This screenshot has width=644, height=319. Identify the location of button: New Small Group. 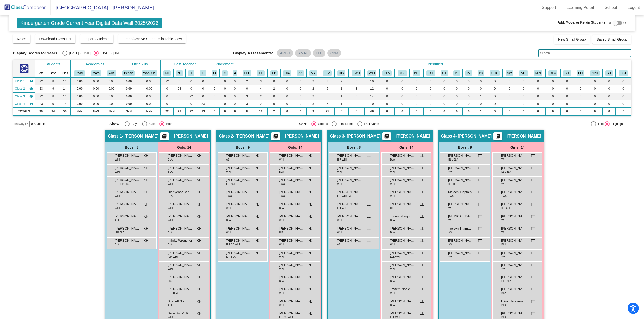
(572, 40).